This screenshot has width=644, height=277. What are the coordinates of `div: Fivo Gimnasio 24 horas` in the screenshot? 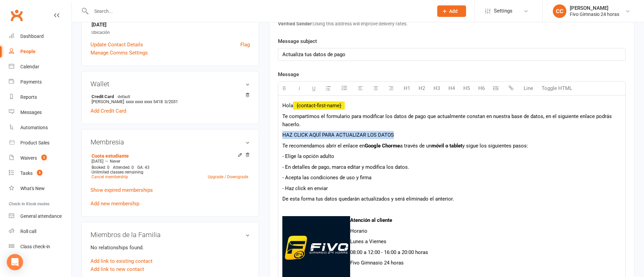 It's located at (594, 14).